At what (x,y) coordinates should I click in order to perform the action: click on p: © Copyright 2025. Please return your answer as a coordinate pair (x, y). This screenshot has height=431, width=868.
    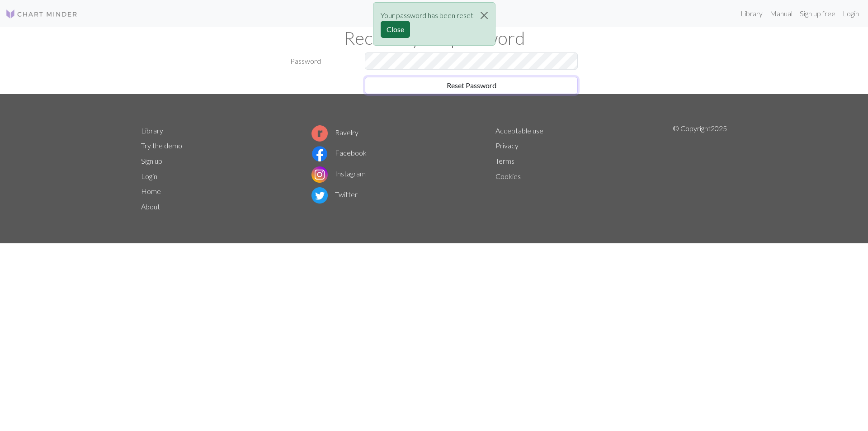
    Looking at the image, I should click on (700, 169).